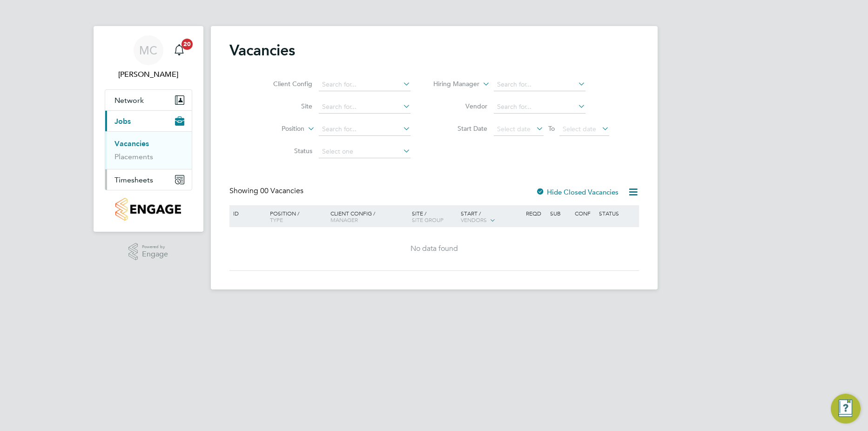 Image resolution: width=868 pixels, height=431 pixels. I want to click on button: Timesheets, so click(149, 180).